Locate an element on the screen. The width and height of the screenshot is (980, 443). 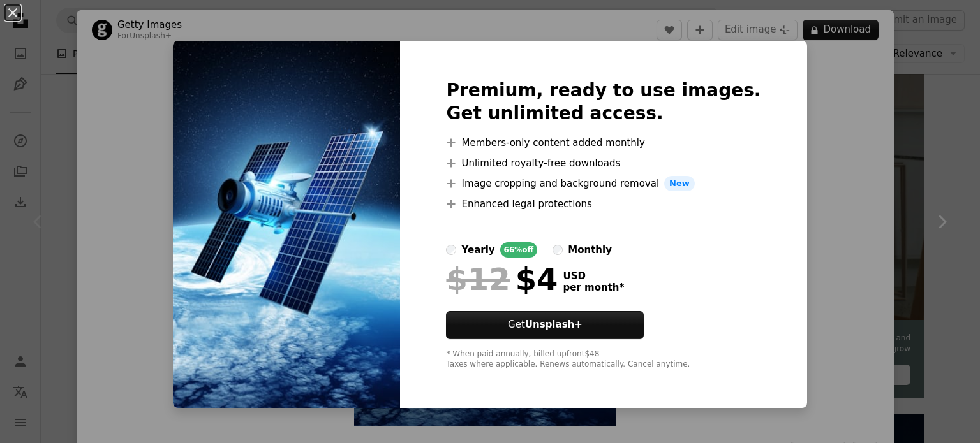
div: 66% off is located at coordinates (518, 250).